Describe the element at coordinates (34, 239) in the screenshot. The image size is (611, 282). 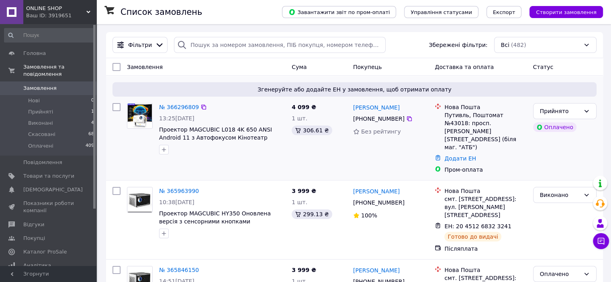
I see `span: Покупці` at that location.